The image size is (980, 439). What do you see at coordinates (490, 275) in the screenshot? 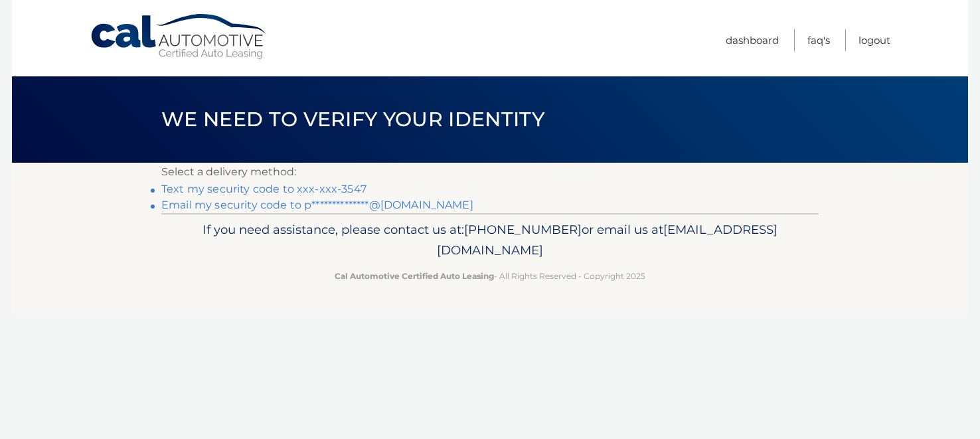
I see `p: - All Rights Reserved - Copyright 2025` at bounding box center [490, 275].